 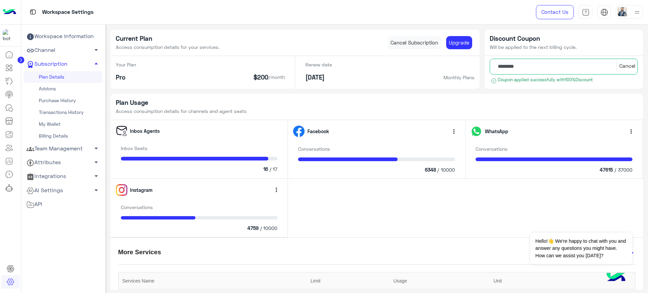 What do you see at coordinates (318, 131) in the screenshot?
I see `span: Facebook` at bounding box center [318, 131].